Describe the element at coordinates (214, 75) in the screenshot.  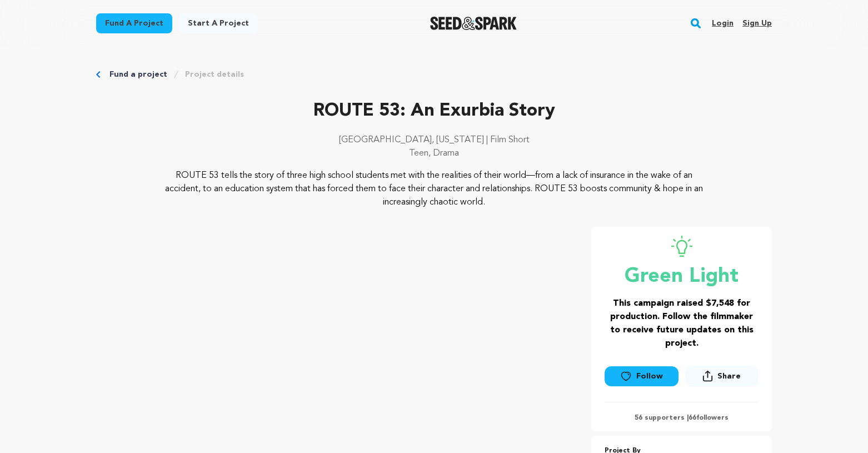
I see `a: Project details` at that location.